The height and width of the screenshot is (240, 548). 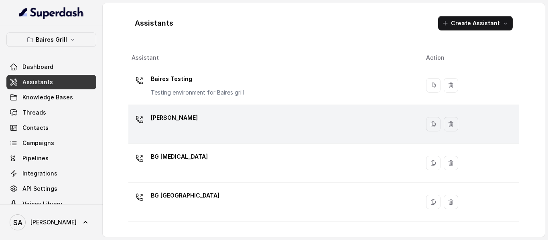 What do you see at coordinates (51, 143) in the screenshot?
I see `a: Campaigns` at bounding box center [51, 143].